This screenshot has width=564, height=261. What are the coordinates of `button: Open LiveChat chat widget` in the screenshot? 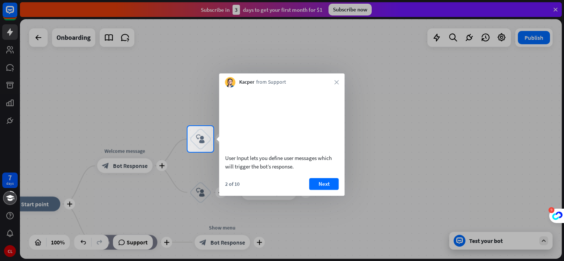 It's located at (17, 14).